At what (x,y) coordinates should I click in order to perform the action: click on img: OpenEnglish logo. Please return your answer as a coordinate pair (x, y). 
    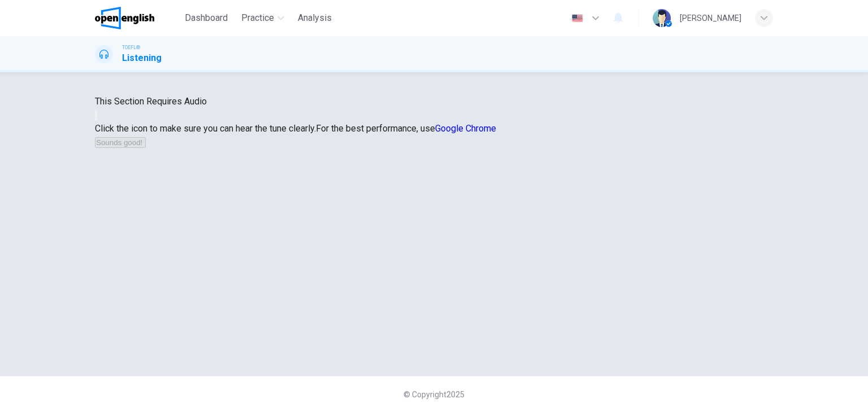
    Looking at the image, I should click on (125, 18).